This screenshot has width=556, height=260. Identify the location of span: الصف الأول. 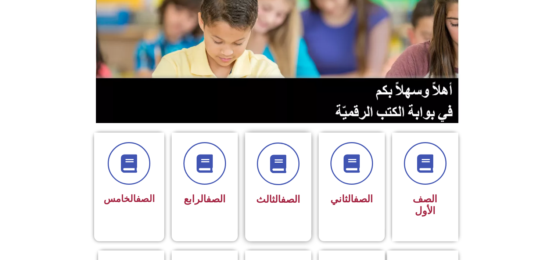
(425, 205).